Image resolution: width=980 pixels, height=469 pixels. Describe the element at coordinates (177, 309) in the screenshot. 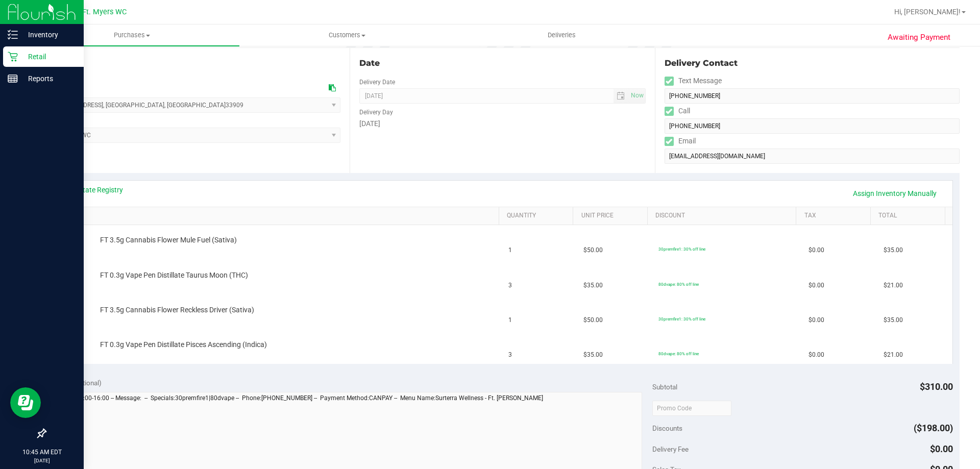

I see `span: FT 3.5g Cannabis Flower Reckless Driver (Sativa)` at that location.